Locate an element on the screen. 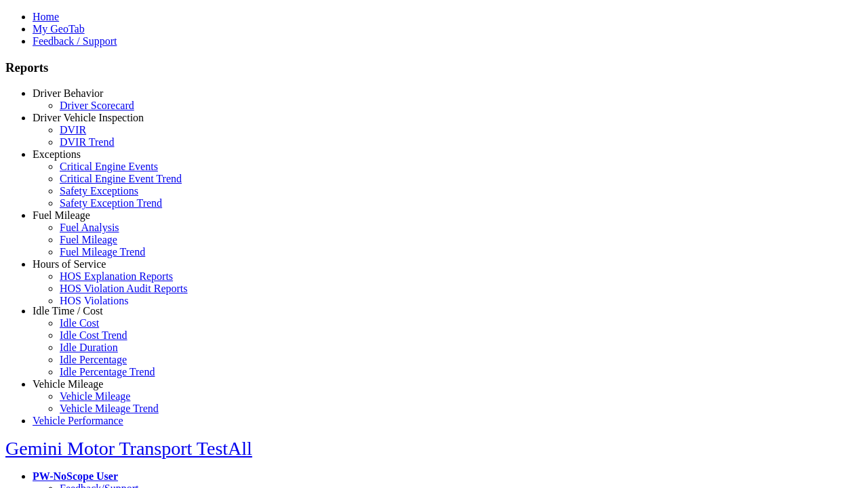 This screenshot has width=868, height=488. a: Idle Duration is located at coordinates (89, 347).